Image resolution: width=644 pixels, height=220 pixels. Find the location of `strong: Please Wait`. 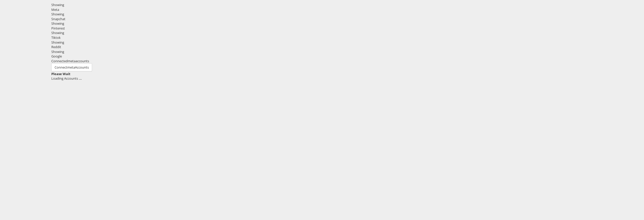

strong: Please Wait is located at coordinates (61, 74).